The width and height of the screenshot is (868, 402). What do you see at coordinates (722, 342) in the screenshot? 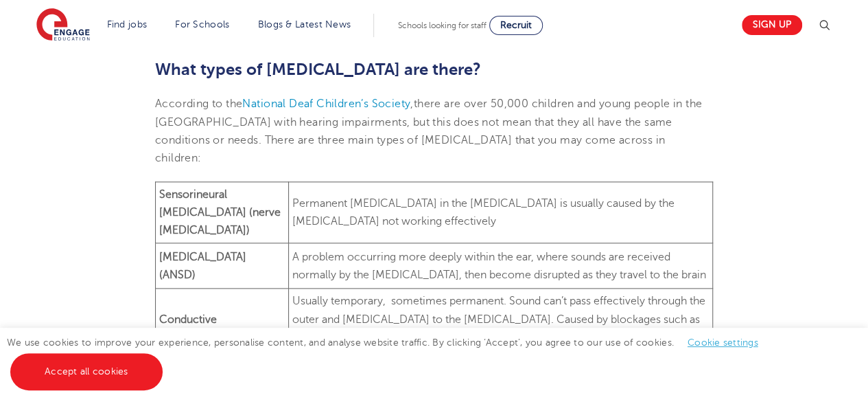
I see `a: Cookie settings` at bounding box center [722, 342].